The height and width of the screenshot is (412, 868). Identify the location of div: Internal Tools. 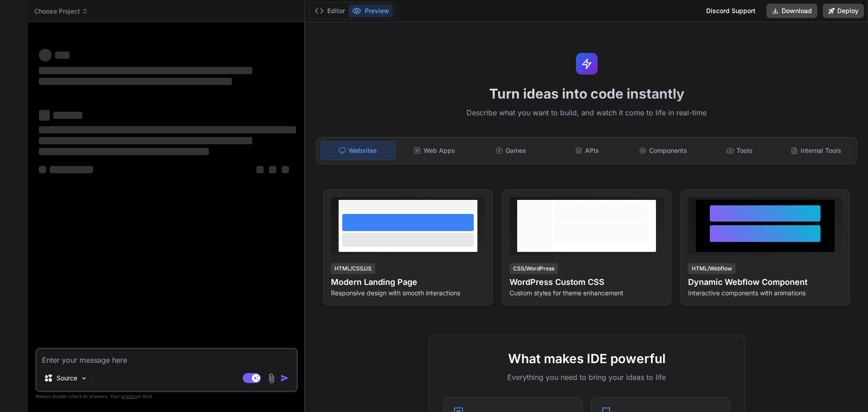
(815, 151).